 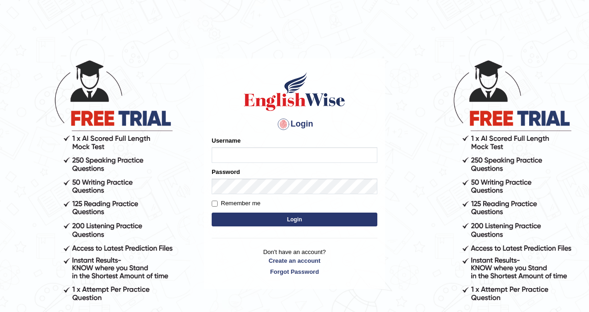 What do you see at coordinates (294, 92) in the screenshot?
I see `img: Logo of English Wise sign in for intelligent practice with AI` at bounding box center [294, 92].